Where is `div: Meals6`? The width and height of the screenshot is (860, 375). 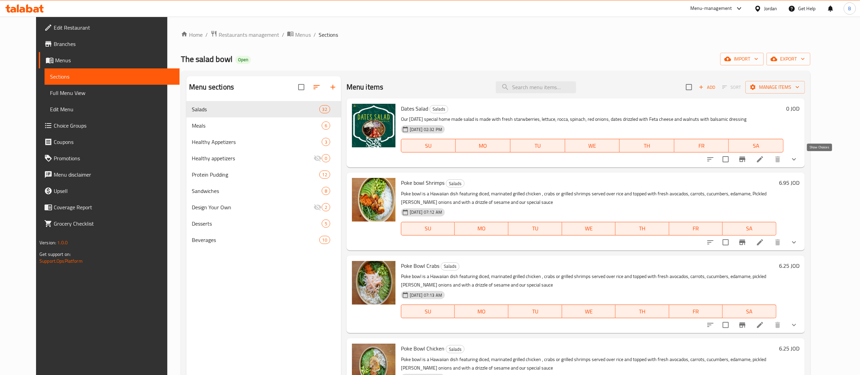
div: Meals6 is located at coordinates (264, 125).